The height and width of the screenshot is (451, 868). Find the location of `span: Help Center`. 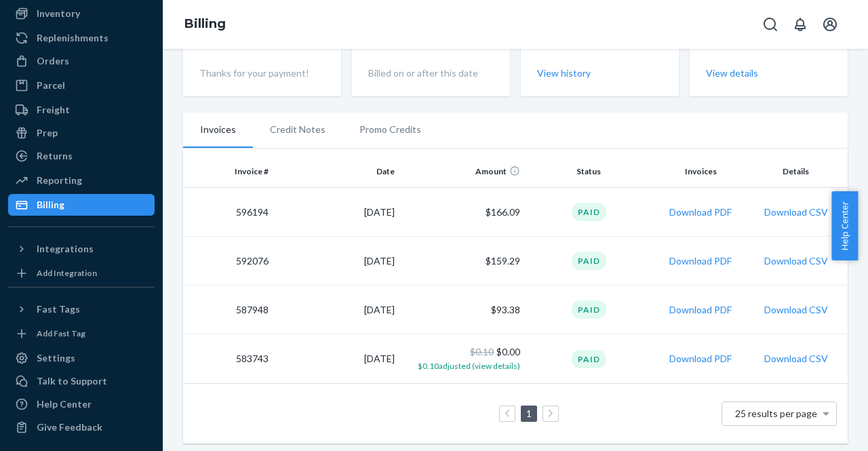

span: Help Center is located at coordinates (844, 226).